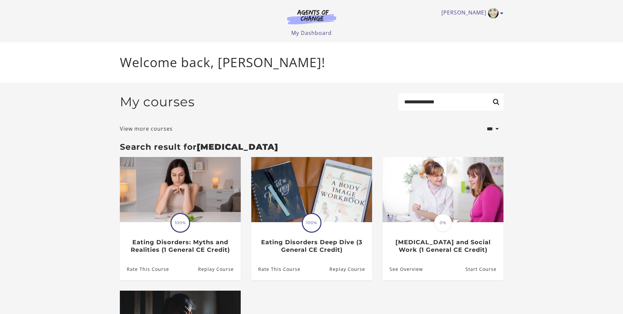  I want to click on a: Eating Disorders: Myths and Realities (1 General CE Credit): Resume Course, so click(219, 269).